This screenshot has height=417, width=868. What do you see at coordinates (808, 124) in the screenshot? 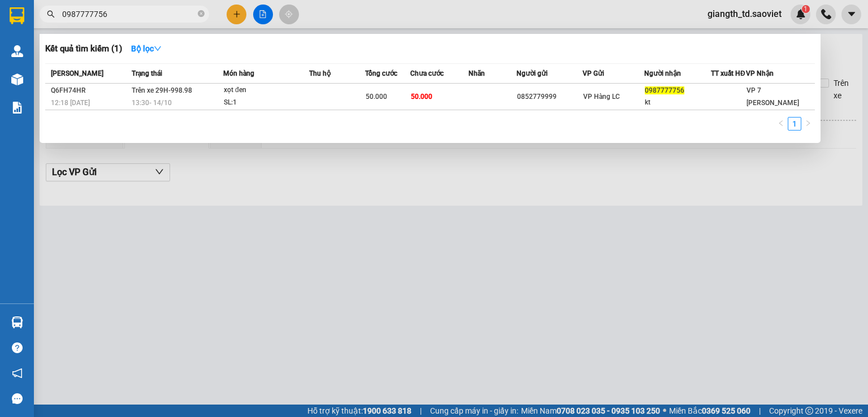
I see `li: Next Page` at bounding box center [808, 124].